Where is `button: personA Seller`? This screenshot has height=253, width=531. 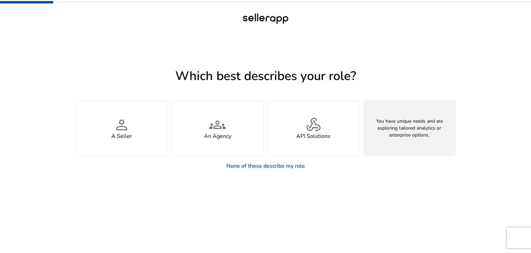
button: personA Seller is located at coordinates (122, 128).